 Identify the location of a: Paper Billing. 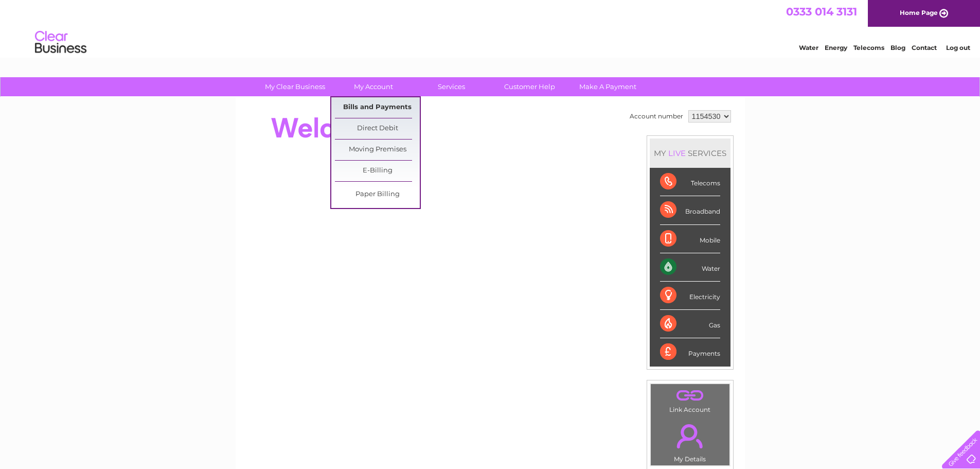
(377, 195).